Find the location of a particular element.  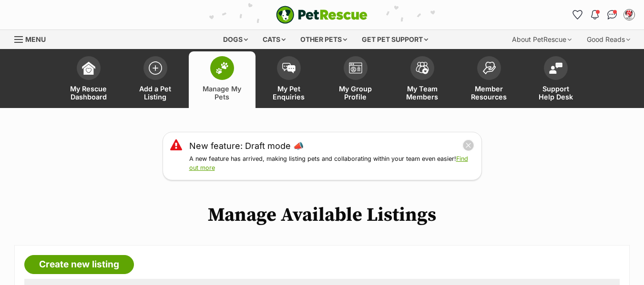

img: chat-41dd97257d64d25036548639549fe6c8038ab92f7586957e7f3b1b290dea8141.svg is located at coordinates (612, 15).